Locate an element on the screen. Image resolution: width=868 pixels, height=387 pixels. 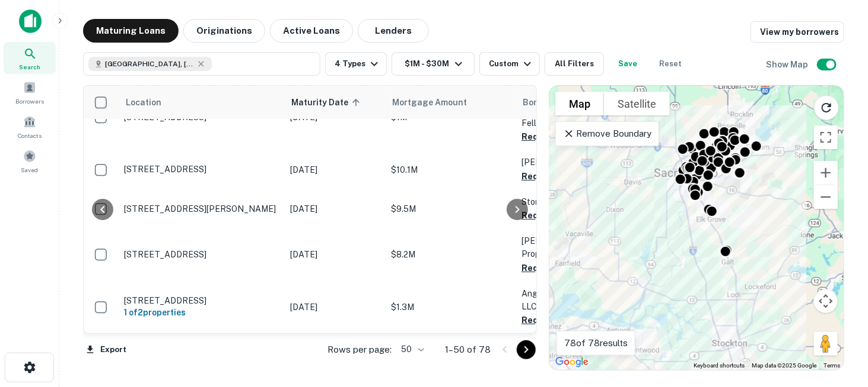
div: Saved is located at coordinates (30, 161).